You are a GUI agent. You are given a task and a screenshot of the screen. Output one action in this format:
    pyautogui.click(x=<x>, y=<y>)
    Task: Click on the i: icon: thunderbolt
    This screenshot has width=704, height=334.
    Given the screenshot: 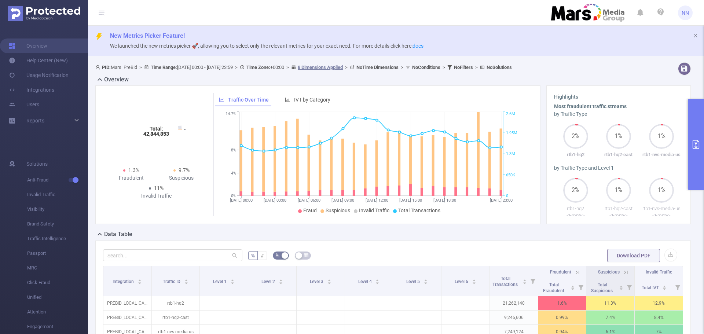 What is the action you would take?
    pyautogui.click(x=99, y=37)
    